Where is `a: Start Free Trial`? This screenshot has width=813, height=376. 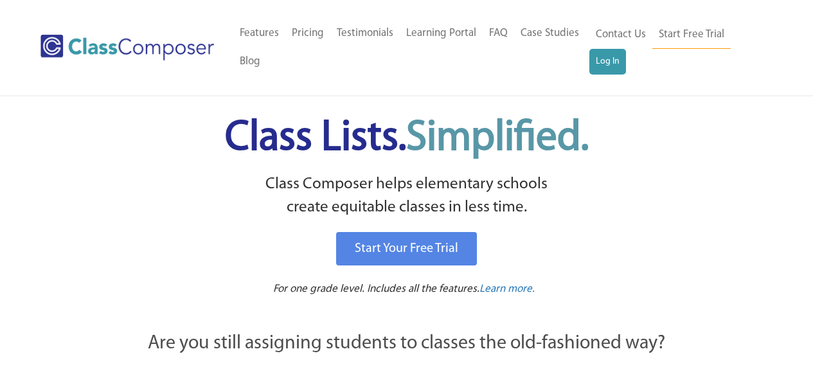
a: Start Free Trial is located at coordinates (692, 35).